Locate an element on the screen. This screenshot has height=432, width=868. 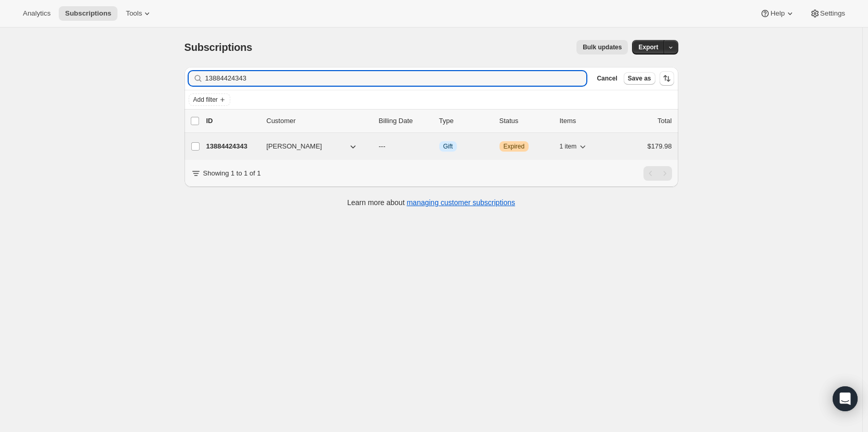
span: $179.98 is located at coordinates (659, 146).